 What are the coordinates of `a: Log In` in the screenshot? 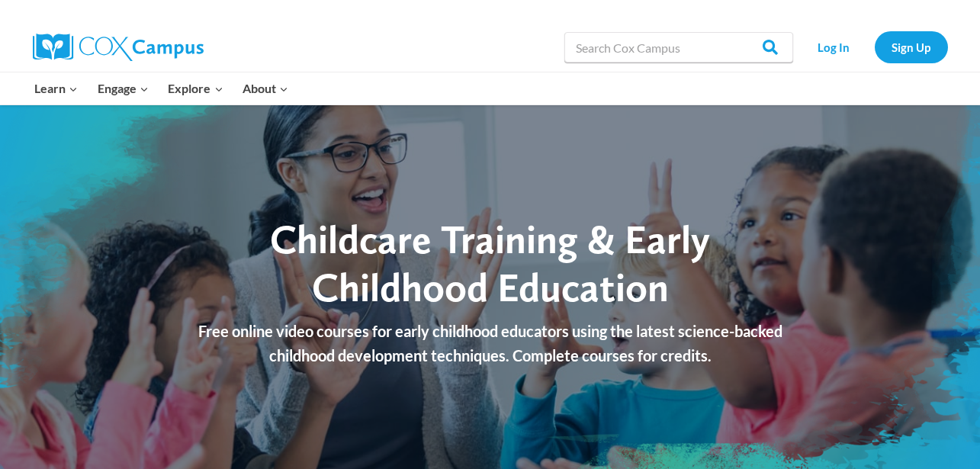 It's located at (834, 47).